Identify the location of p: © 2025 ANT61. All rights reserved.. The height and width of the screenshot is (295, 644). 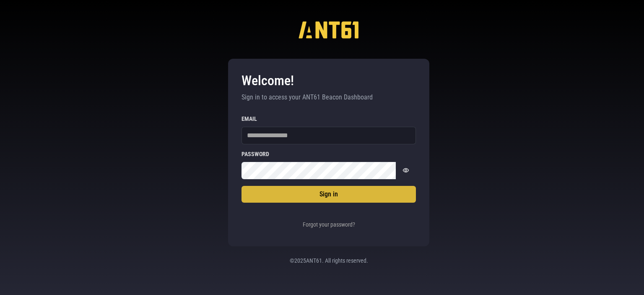
(329, 260).